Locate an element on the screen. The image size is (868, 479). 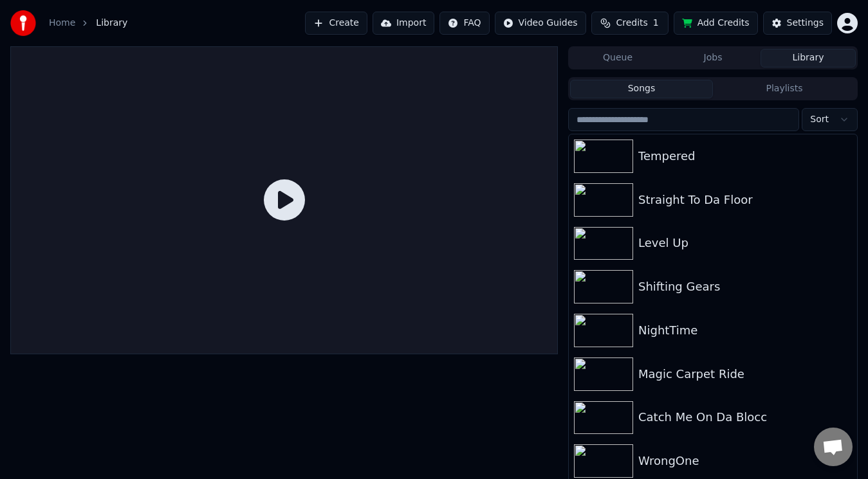
button: FAQ is located at coordinates (463, 24).